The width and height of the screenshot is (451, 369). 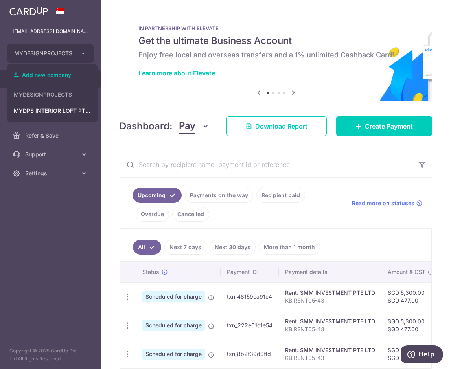 I want to click on a: More than 1 month, so click(x=290, y=247).